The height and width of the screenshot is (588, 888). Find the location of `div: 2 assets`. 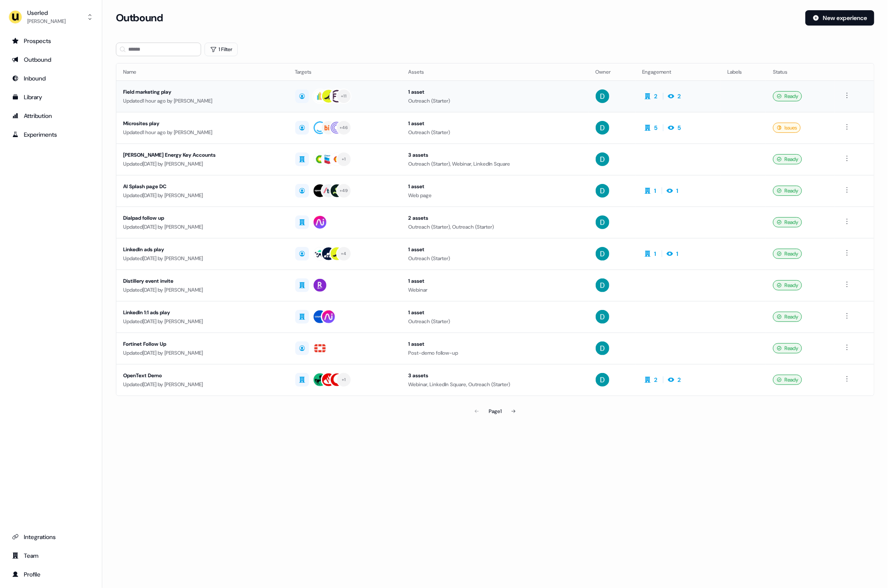

div: 2 assets is located at coordinates (495, 218).